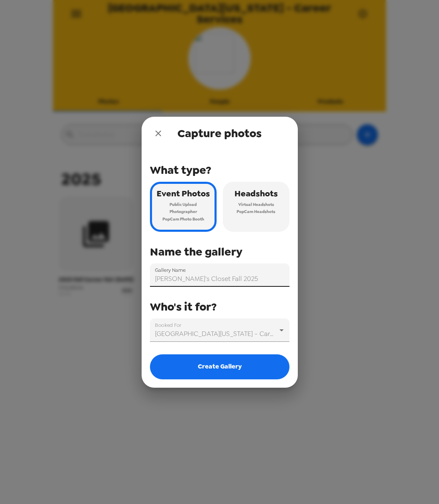  Describe the element at coordinates (183, 219) in the screenshot. I see `span: PopCam Photo Booth` at that location.